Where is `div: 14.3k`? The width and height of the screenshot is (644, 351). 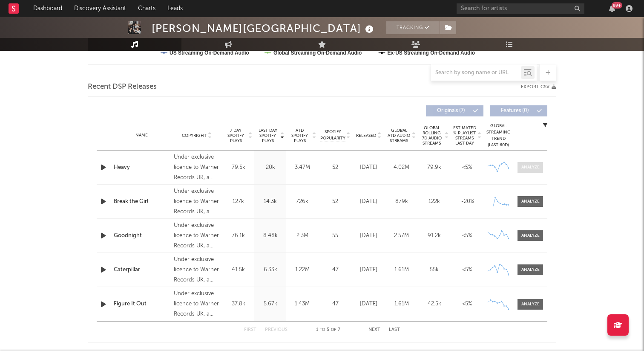
div: 14.3k is located at coordinates (270, 202).